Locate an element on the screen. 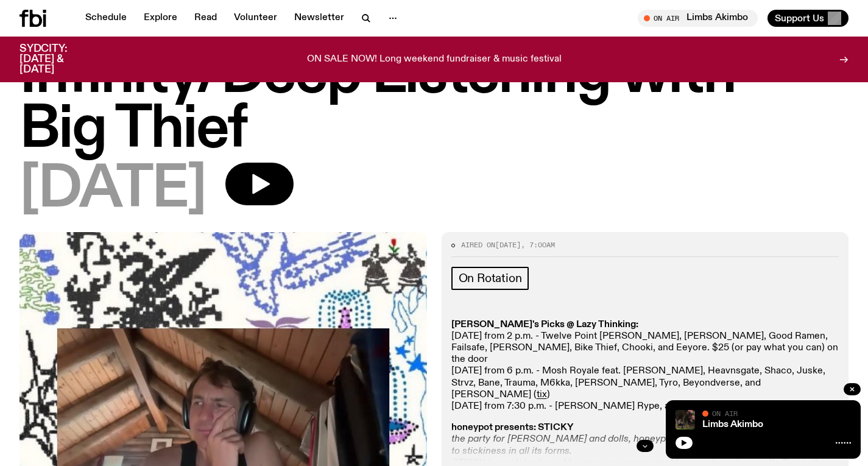 Image resolution: width=868 pixels, height=466 pixels. a: Limbs Akimbo is located at coordinates (733, 424).